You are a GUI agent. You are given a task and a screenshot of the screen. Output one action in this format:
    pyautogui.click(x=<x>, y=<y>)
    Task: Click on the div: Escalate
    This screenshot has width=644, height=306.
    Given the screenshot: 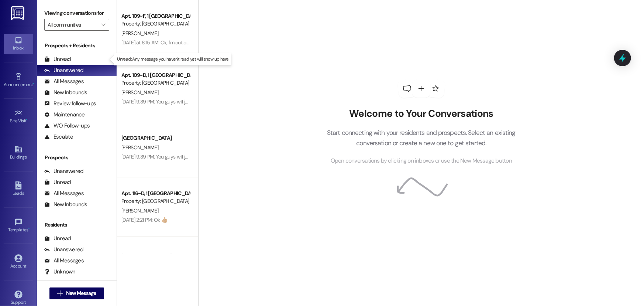 What is the action you would take?
    pyautogui.click(x=59, y=137)
    